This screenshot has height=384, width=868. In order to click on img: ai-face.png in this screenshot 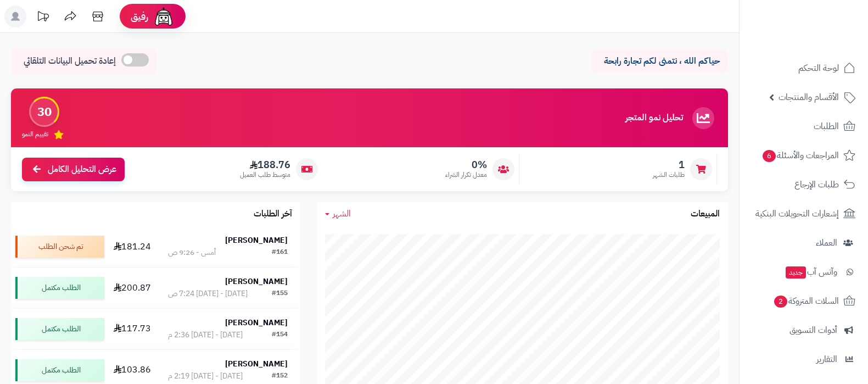, I will do `click(164, 16)`.